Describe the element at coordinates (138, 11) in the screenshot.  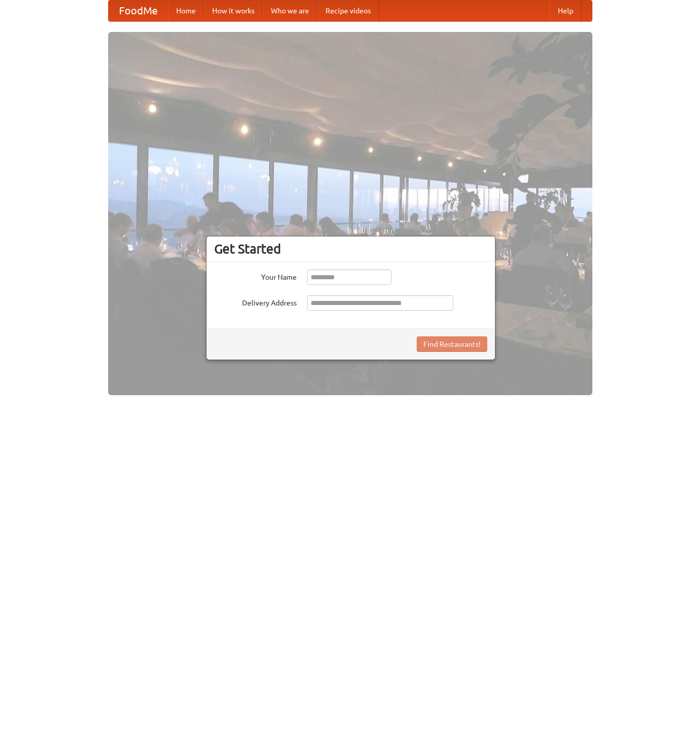
I see `a: FoodMe` at that location.